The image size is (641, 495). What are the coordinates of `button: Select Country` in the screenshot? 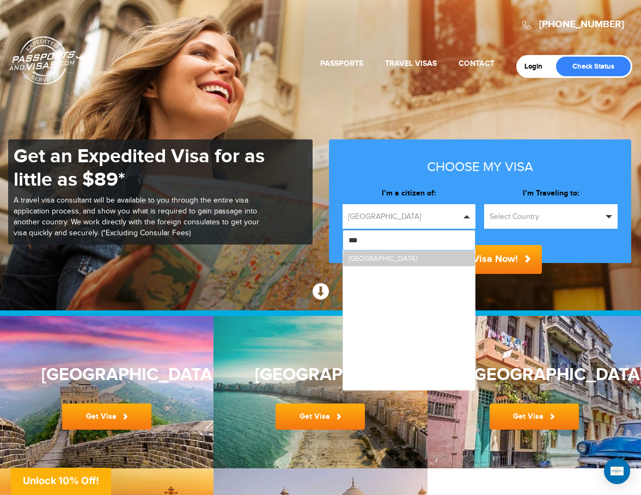 It's located at (550, 216).